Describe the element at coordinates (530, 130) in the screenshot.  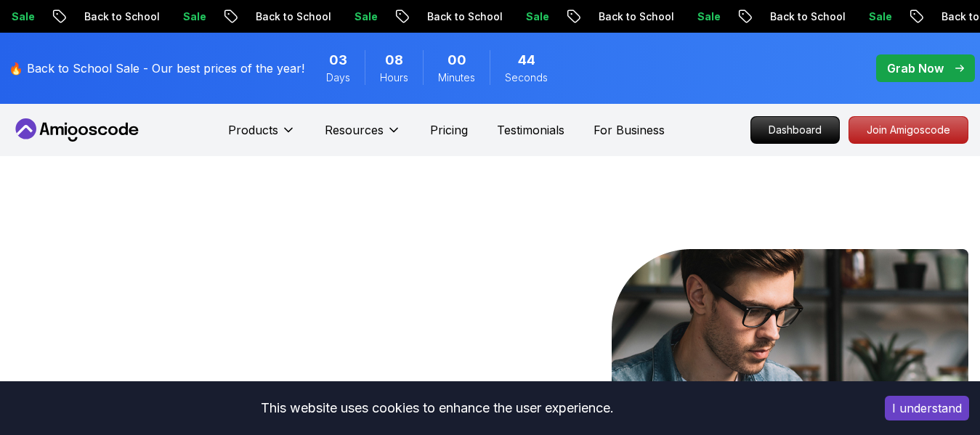
I see `p: Testimonials` at that location.